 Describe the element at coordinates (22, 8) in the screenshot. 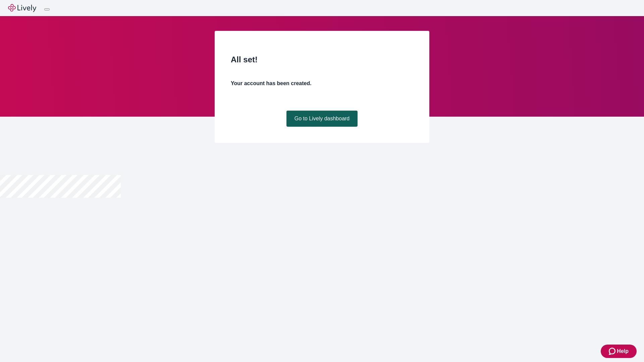

I see `img: Lively` at that location.